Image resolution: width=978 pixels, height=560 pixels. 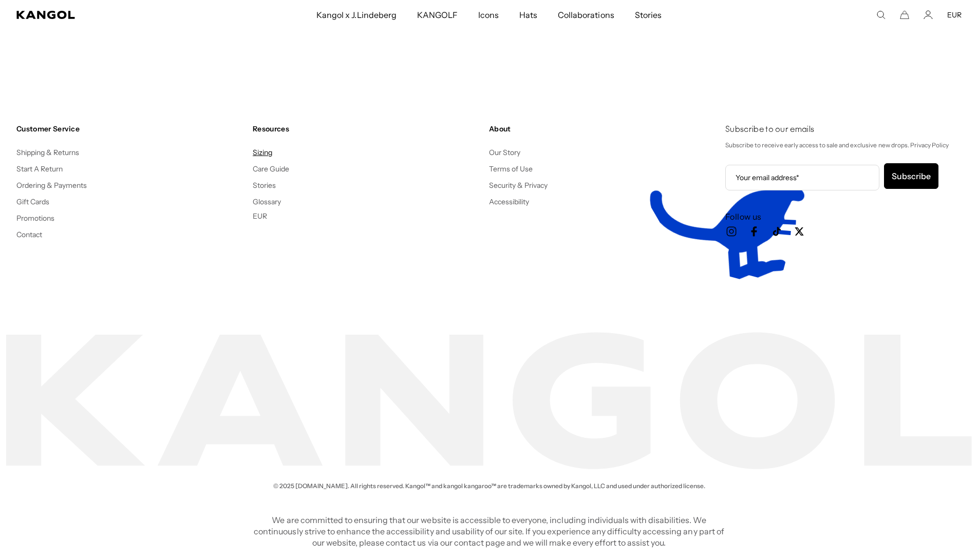 I want to click on a: Terms of Use, so click(x=511, y=169).